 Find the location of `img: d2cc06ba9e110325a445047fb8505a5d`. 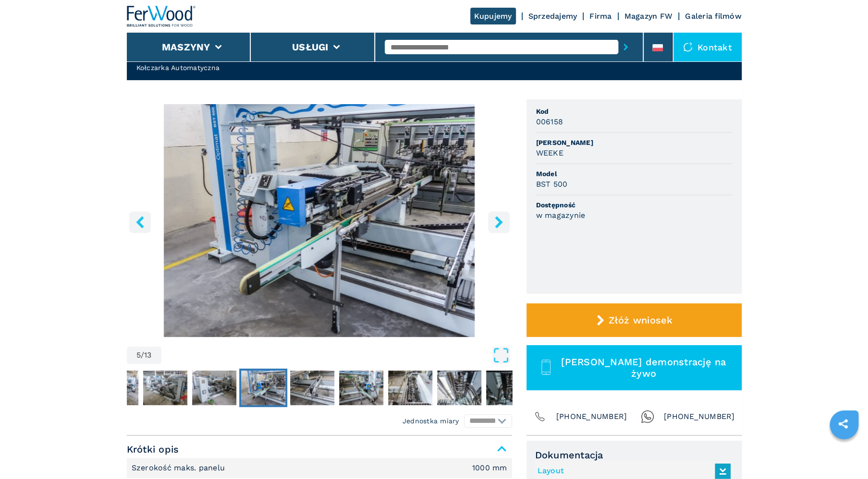

img: d2cc06ba9e110325a445047fb8505a5d is located at coordinates (165, 388).